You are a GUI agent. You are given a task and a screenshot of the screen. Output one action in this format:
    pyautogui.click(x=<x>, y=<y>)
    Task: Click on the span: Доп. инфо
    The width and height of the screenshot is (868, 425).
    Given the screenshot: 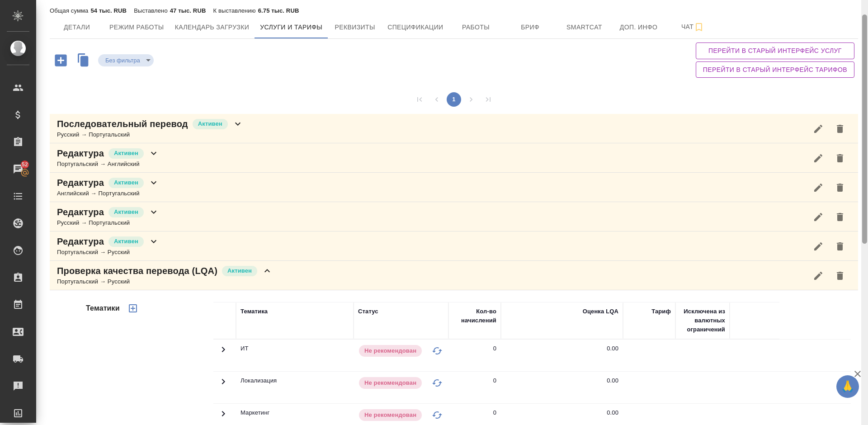 What is the action you would take?
    pyautogui.click(x=639, y=27)
    